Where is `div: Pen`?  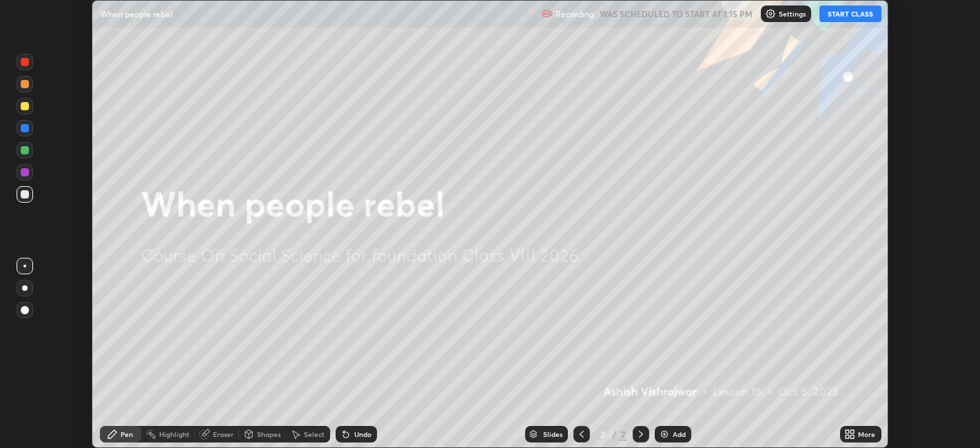
div: Pen is located at coordinates (127, 434).